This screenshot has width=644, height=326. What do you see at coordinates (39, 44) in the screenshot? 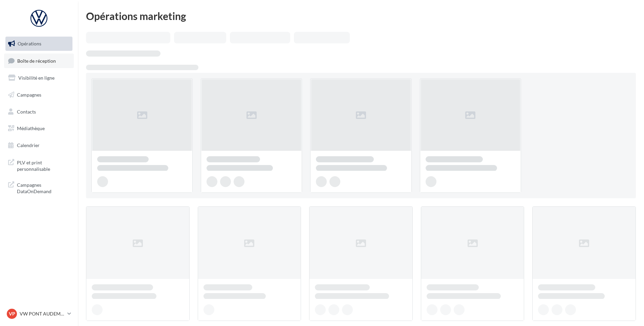
I see `a: Opérations` at bounding box center [39, 44].